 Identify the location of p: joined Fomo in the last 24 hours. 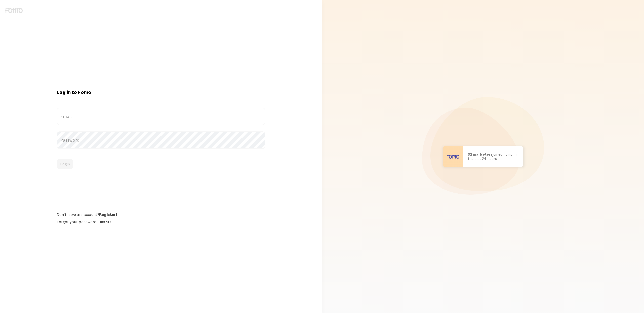
(493, 157).